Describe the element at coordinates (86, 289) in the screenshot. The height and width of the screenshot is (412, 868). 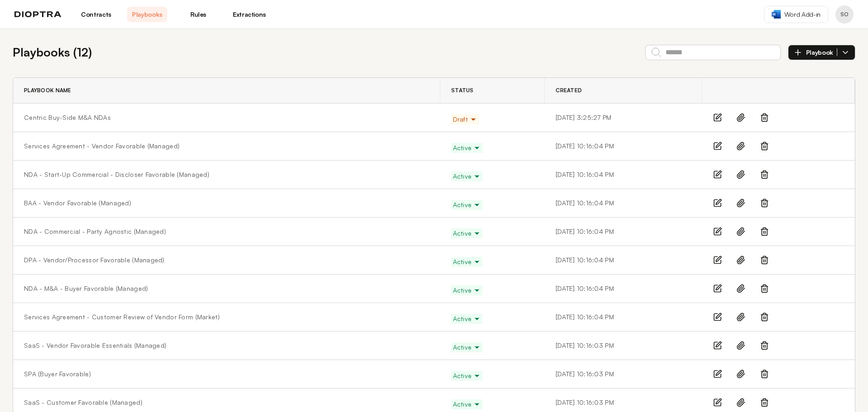
I see `a: NDA - M&A - Buyer Favorable (Managed)` at that location.